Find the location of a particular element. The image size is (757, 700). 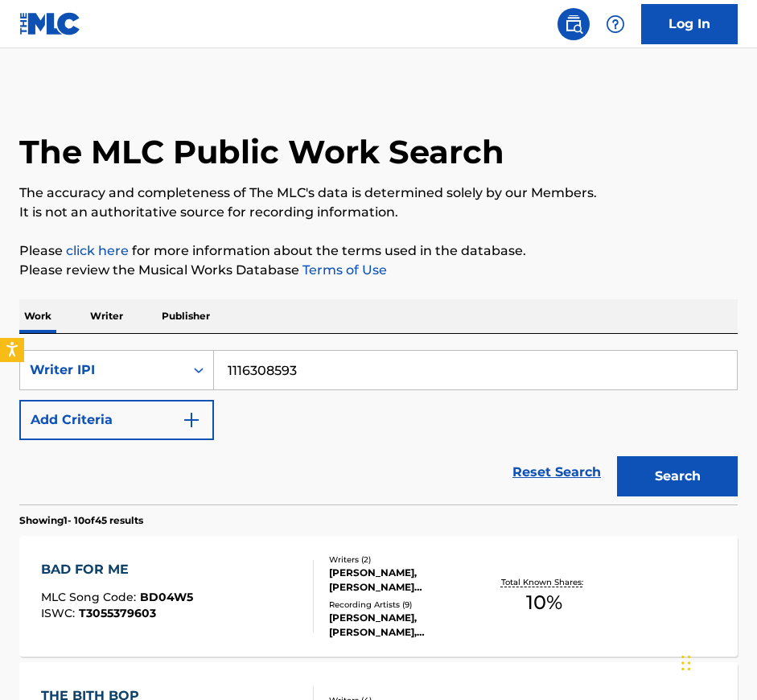

p: Publisher is located at coordinates (186, 316).